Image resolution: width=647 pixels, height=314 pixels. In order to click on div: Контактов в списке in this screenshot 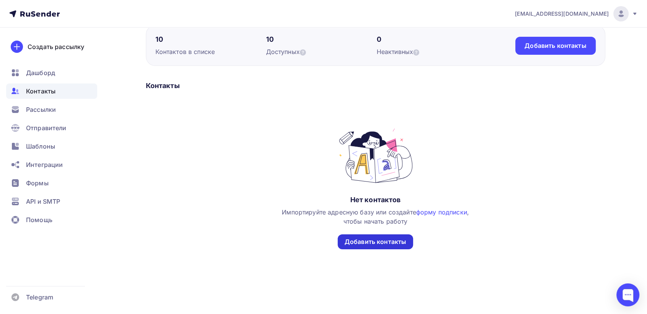, I will do `click(210, 52)`.